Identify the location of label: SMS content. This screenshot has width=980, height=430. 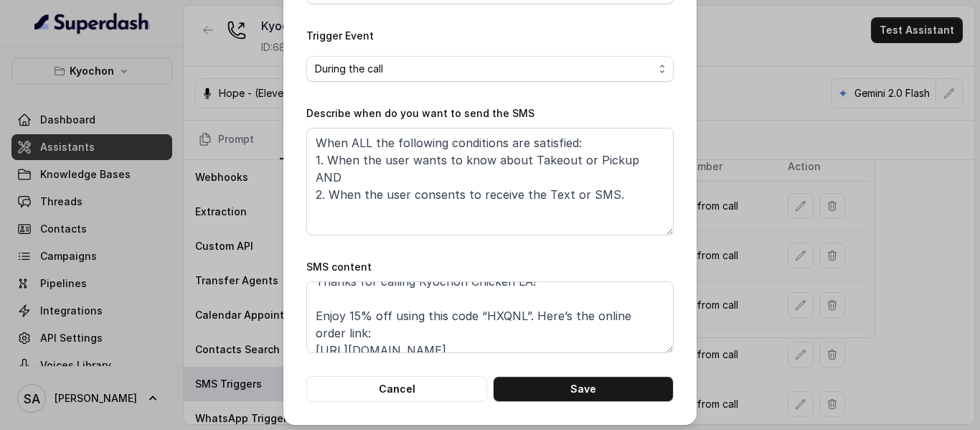
(339, 266).